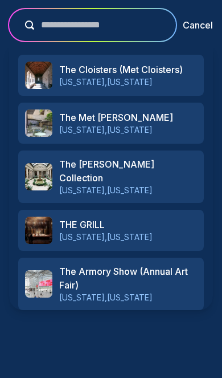  Describe the element at coordinates (39, 123) in the screenshot. I see `img: The Met Breuer` at that location.